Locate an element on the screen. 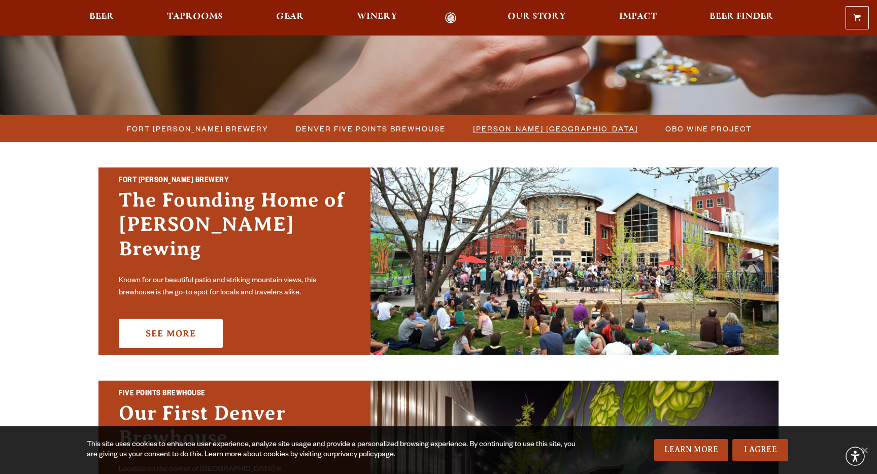  a: privacy policy is located at coordinates (356, 455).